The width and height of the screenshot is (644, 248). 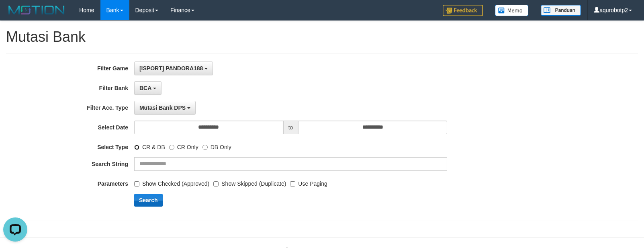 I want to click on img: MOTION_logo.png, so click(x=37, y=10).